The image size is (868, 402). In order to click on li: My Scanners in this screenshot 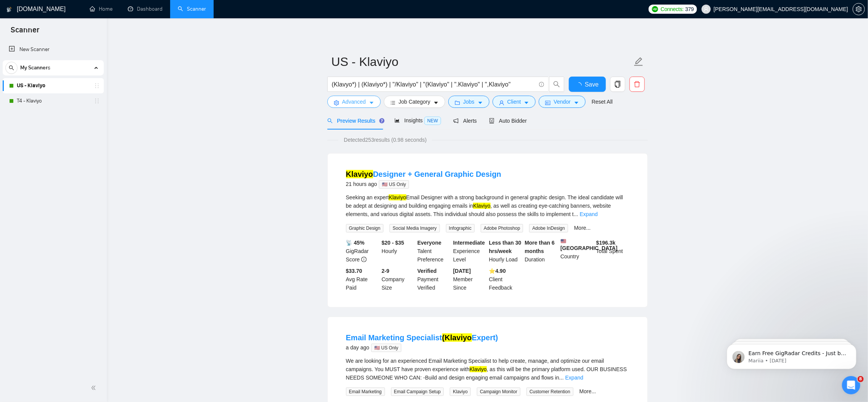, I will do `click(53, 84)`.